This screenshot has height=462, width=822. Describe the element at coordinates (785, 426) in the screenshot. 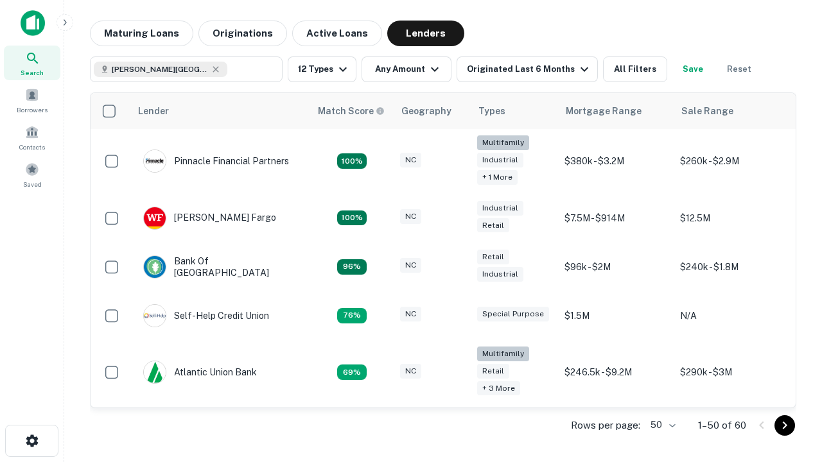

I see `button: Go to next page` at that location.